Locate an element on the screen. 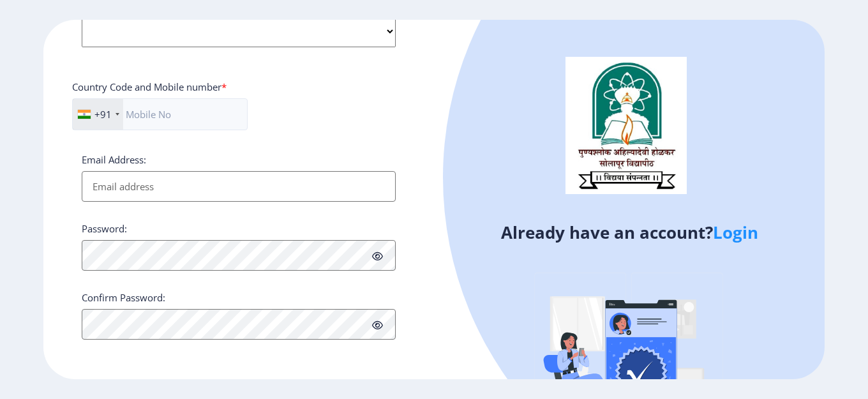 Image resolution: width=868 pixels, height=399 pixels. label: Password: is located at coordinates (104, 229).